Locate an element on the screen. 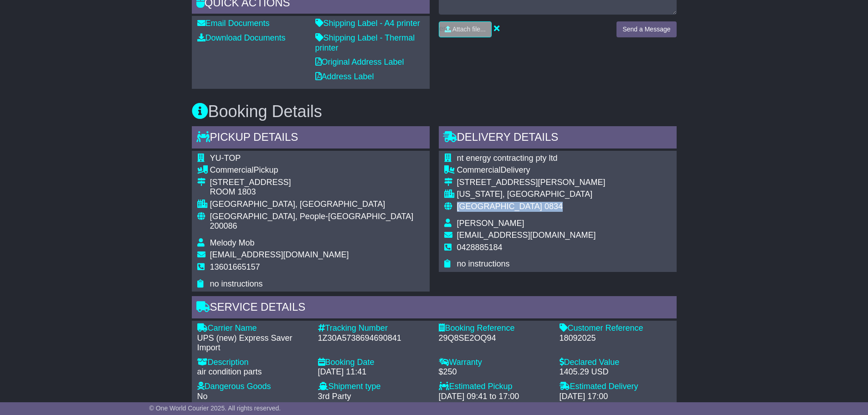 The image size is (868, 415). div: Warranty is located at coordinates (494, 363).